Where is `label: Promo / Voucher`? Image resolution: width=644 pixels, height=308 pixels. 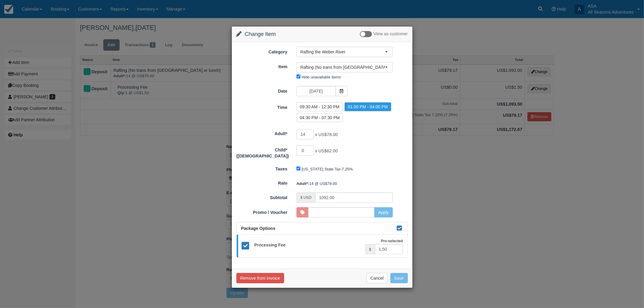 label: Promo / Voucher is located at coordinates (262, 211).